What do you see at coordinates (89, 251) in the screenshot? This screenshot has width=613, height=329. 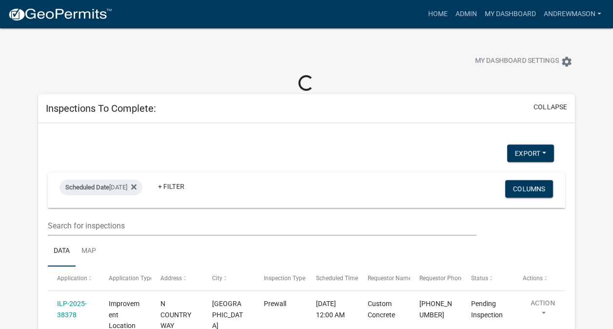 I see `a: Map` at bounding box center [89, 251].